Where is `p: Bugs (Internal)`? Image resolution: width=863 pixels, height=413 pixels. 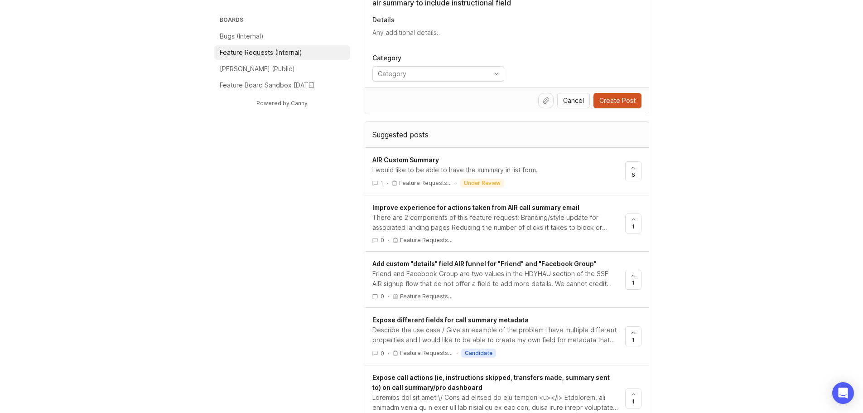
p: Bugs (Internal) is located at coordinates (242, 36).